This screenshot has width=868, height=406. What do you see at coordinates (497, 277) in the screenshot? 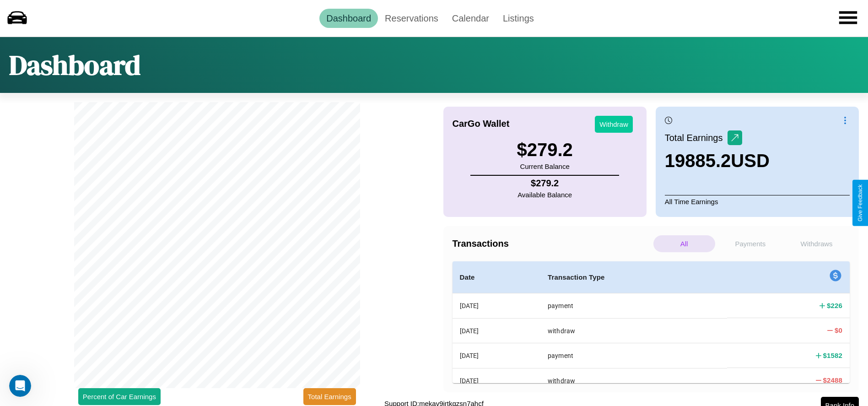
I see `h4: Date` at bounding box center [497, 277].